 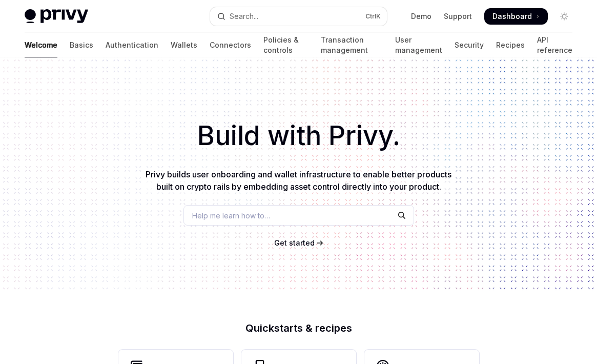 I want to click on a: Support, so click(x=458, y=16).